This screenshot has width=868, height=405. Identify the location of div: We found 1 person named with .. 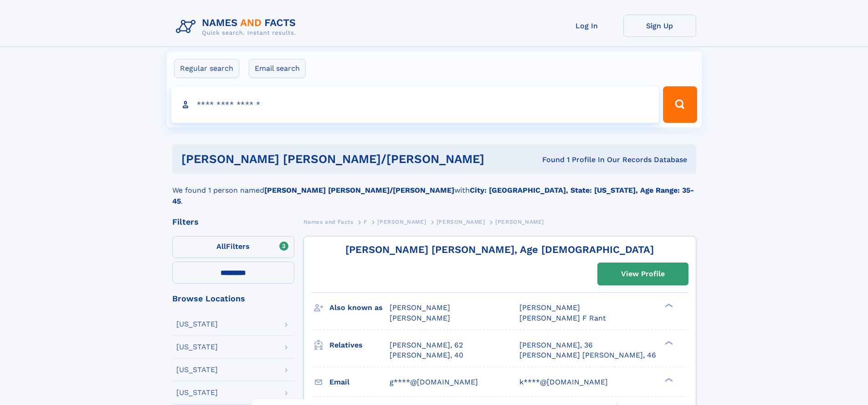
(434, 191).